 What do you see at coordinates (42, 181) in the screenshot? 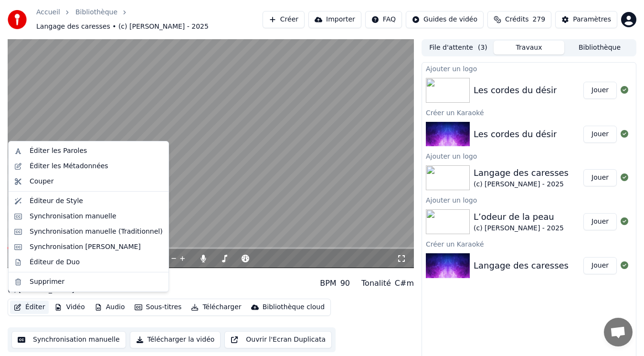
I see `div: Couper` at bounding box center [42, 181].